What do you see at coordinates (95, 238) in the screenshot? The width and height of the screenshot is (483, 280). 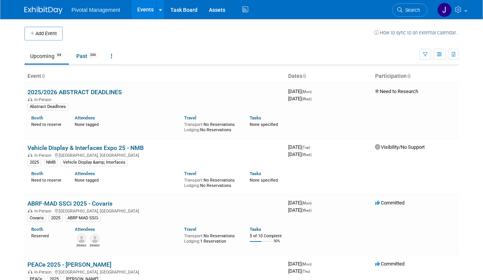 I see `img: Sujash Chatterjee` at bounding box center [95, 238].